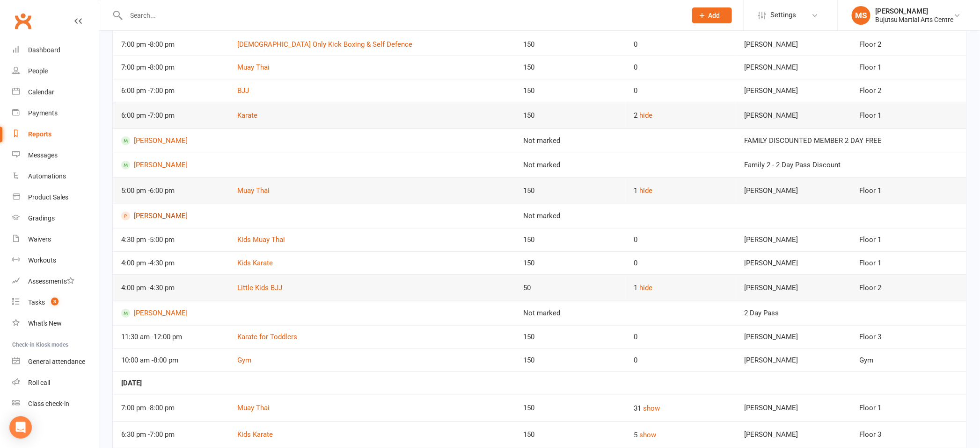 The width and height of the screenshot is (980, 448). I want to click on div: 4:30 pm - 5:00 pm, so click(171, 239).